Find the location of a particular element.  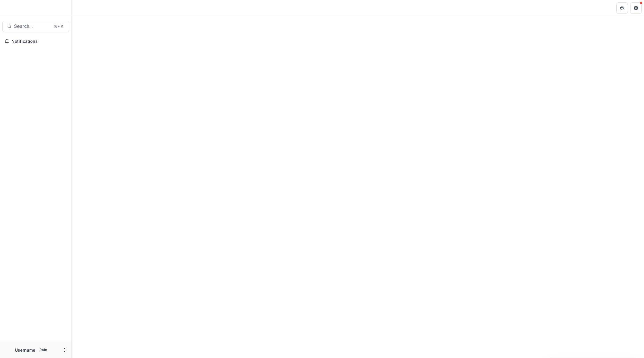

button: Get Help is located at coordinates (636, 8).